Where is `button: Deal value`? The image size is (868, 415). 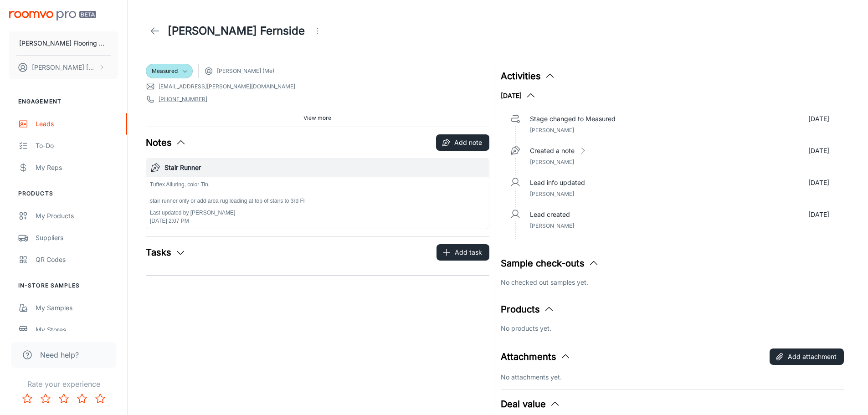
button: Deal value is located at coordinates (531, 404).